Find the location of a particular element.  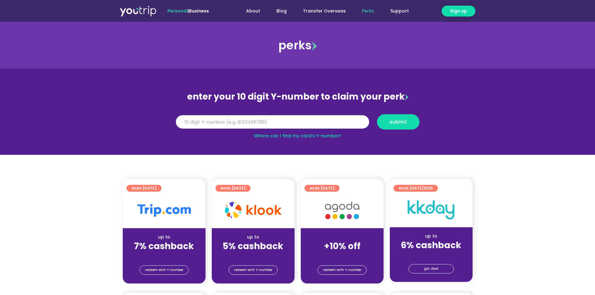

a: Sign up is located at coordinates (459, 11).